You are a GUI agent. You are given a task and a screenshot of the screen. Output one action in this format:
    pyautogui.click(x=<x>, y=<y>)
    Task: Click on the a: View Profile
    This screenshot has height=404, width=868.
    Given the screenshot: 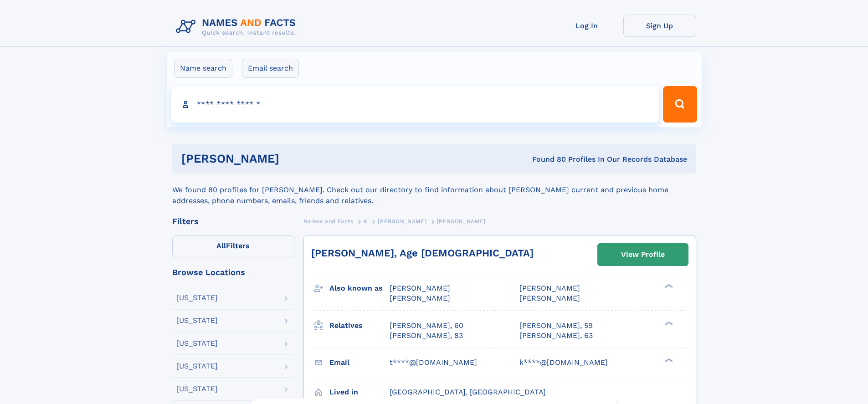 What is the action you would take?
    pyautogui.click(x=642, y=254)
    